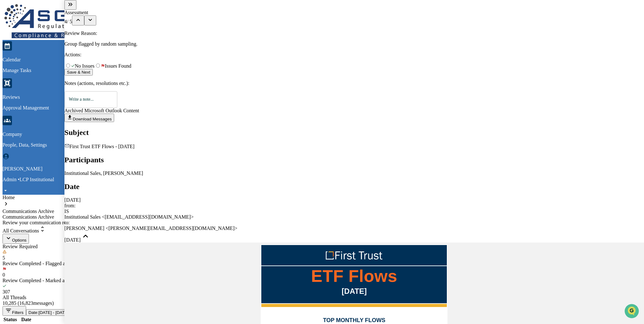  What do you see at coordinates (66, 21) in the screenshot?
I see `span: 4` at bounding box center [66, 21].